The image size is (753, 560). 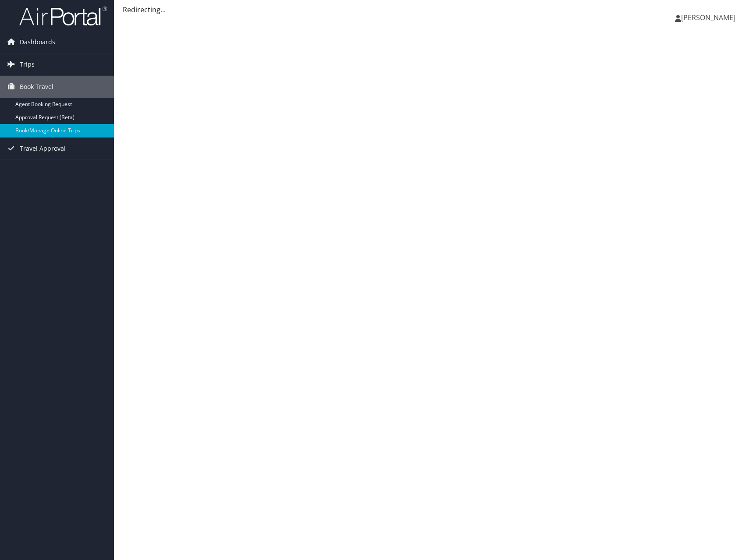 What do you see at coordinates (434, 9) in the screenshot?
I see `div: Redirecting...` at bounding box center [434, 9].